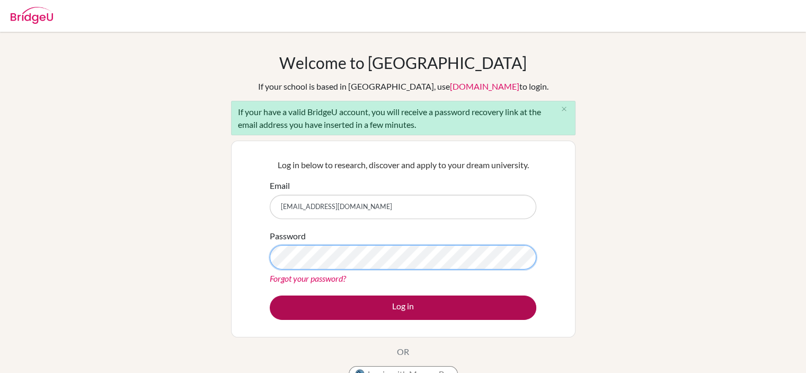  I want to click on p: Log in below to research, discover and apply to your dream university., so click(403, 165).